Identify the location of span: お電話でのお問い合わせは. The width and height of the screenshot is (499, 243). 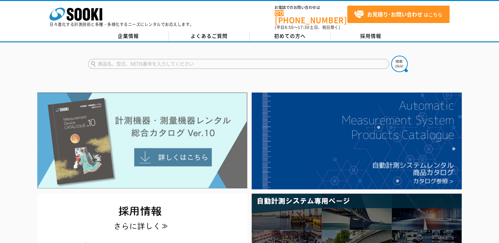
(311, 8).